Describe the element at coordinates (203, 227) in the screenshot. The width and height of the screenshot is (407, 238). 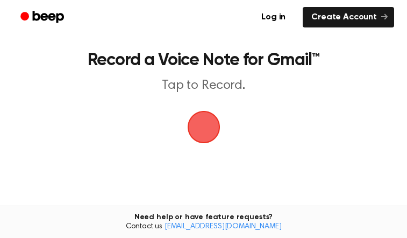
I see `span: Contact us` at that location.